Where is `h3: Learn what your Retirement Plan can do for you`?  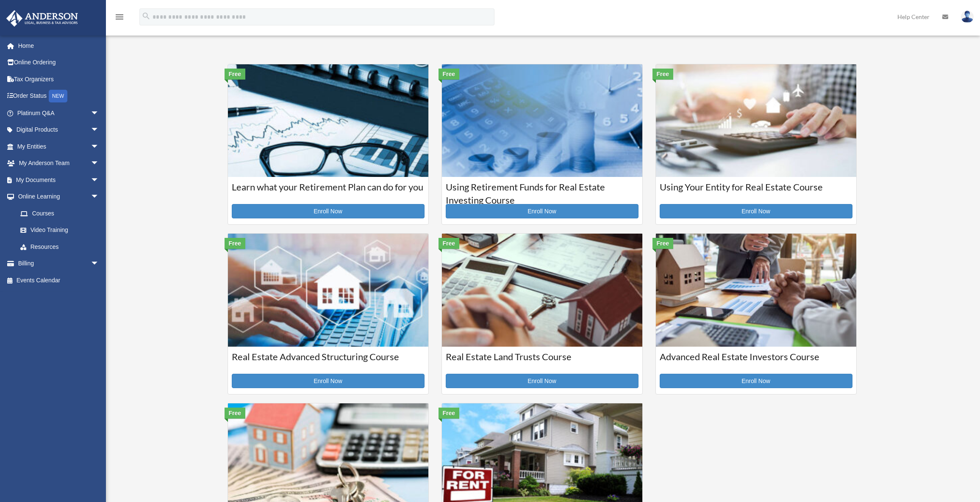
h3: Learn what your Retirement Plan can do for you is located at coordinates (328, 192).